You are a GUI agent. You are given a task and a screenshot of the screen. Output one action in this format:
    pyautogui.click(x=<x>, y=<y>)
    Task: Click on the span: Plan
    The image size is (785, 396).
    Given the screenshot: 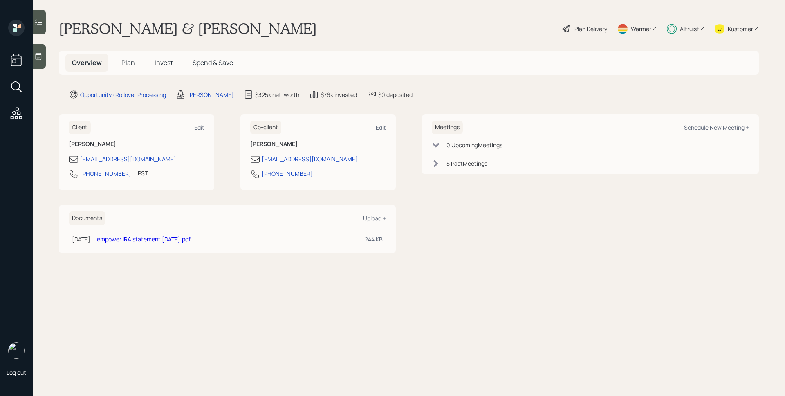 What is the action you would take?
    pyautogui.click(x=128, y=63)
    